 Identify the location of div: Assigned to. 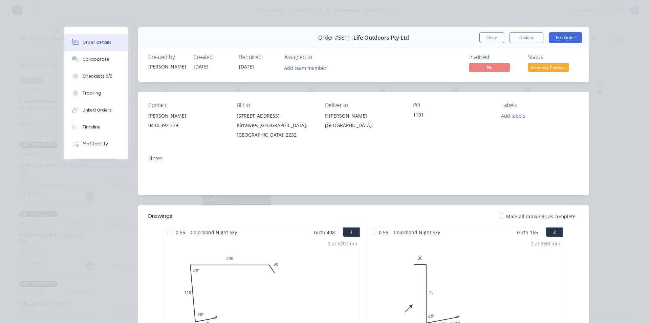
(318, 57).